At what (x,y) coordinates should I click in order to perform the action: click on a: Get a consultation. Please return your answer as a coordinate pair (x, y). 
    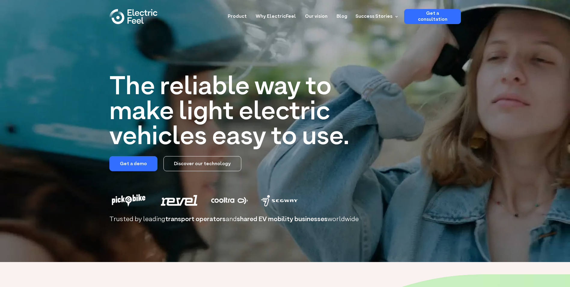
    Looking at the image, I should click on (432, 17).